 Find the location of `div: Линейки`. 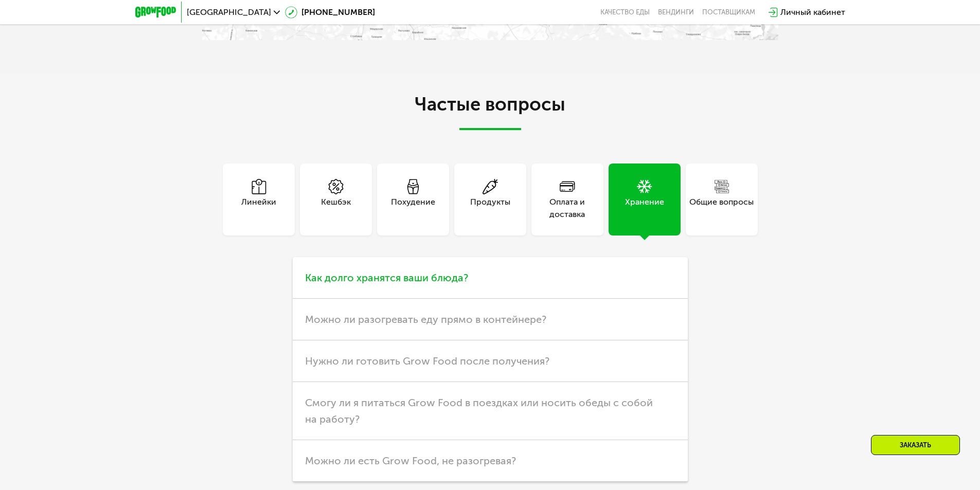

div: Линейки is located at coordinates (259, 208).